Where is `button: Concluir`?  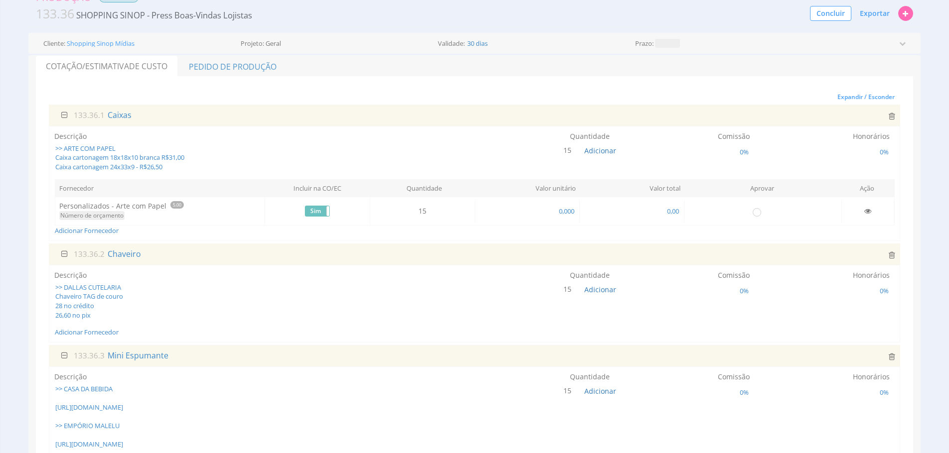 button: Concluir is located at coordinates (830, 13).